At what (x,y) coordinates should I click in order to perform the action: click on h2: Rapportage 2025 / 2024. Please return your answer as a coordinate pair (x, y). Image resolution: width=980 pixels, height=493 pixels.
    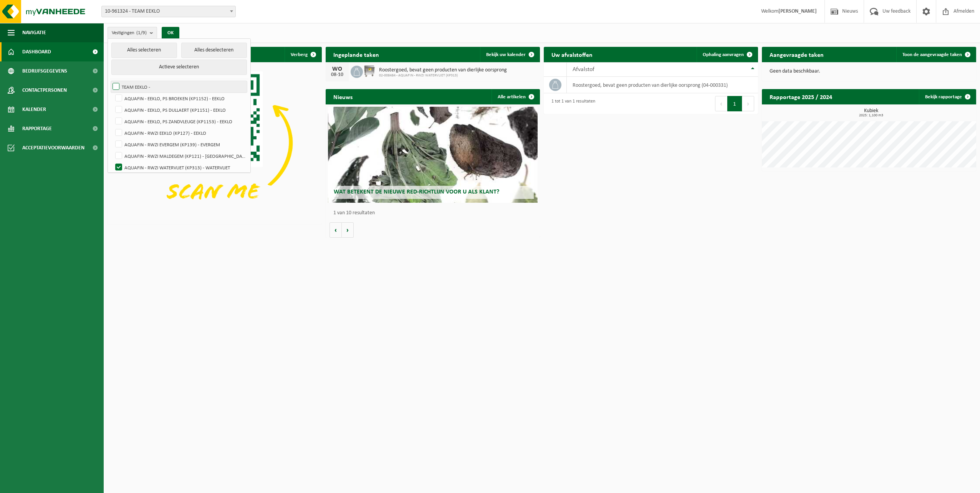
    Looking at the image, I should click on (800, 96).